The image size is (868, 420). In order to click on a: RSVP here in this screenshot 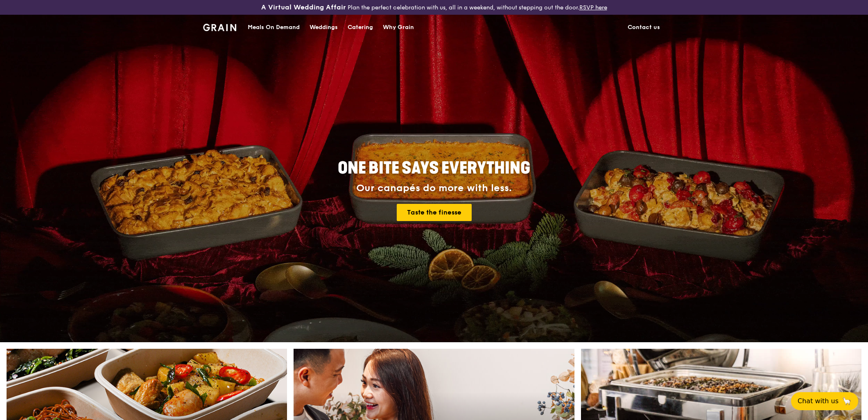, I will do `click(593, 7)`.